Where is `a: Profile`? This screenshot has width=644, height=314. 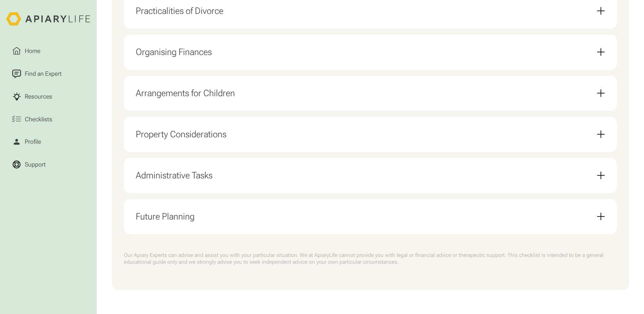 a: Profile is located at coordinates (48, 141).